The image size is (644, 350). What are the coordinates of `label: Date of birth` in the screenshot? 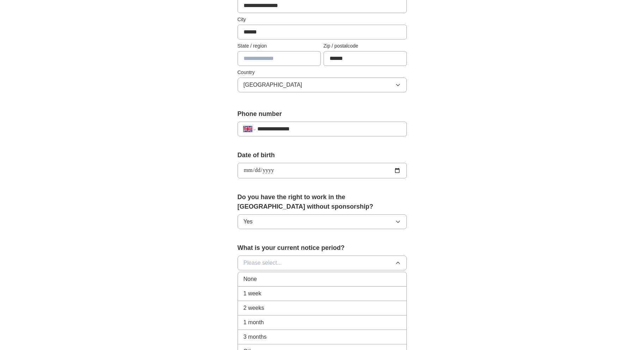 It's located at (322, 155).